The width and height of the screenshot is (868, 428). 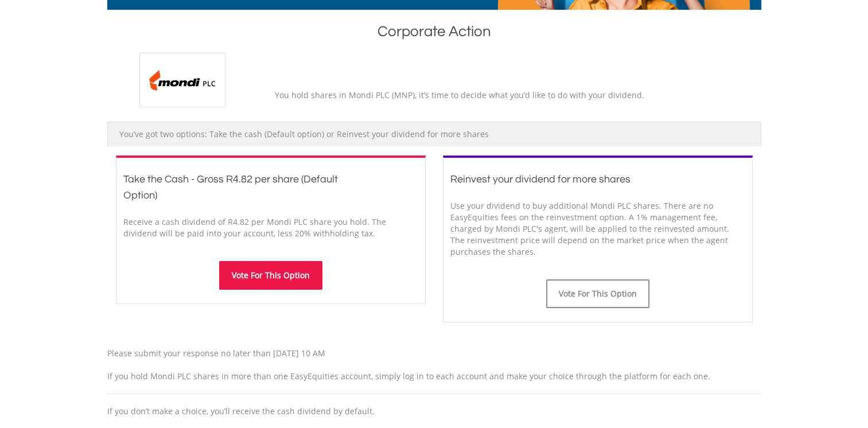 What do you see at coordinates (434, 412) in the screenshot?
I see `p: If you don’t make a choice, you’ll receive the cash dividend by default.` at bounding box center [434, 412].